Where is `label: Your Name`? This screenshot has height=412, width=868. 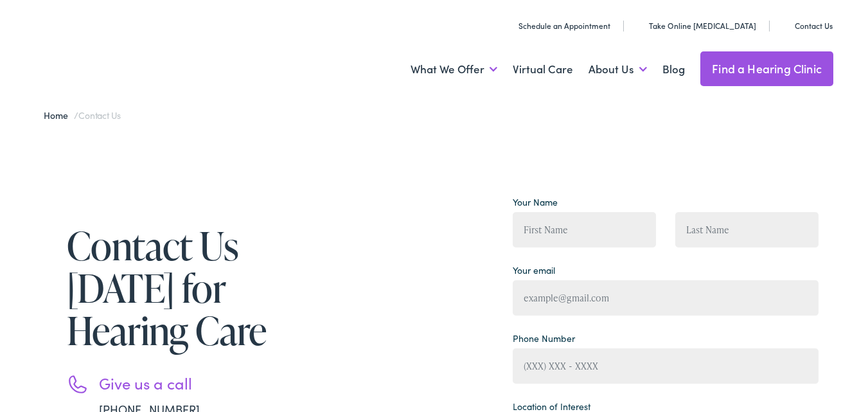 label: Your Name is located at coordinates (535, 202).